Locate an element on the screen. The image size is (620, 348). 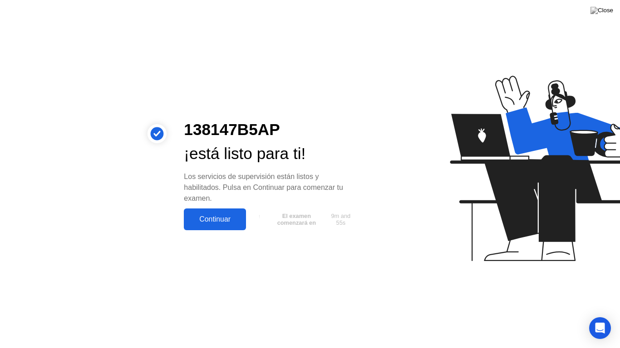
button: El examen comenzará en9m and 55s is located at coordinates (303, 220).